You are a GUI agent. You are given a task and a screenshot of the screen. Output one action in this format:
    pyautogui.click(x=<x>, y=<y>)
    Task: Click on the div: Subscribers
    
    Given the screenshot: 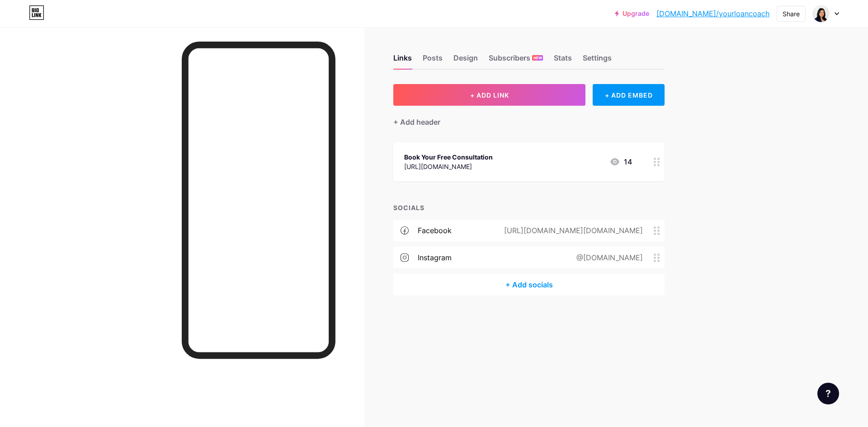 What is the action you would take?
    pyautogui.click(x=516, y=61)
    